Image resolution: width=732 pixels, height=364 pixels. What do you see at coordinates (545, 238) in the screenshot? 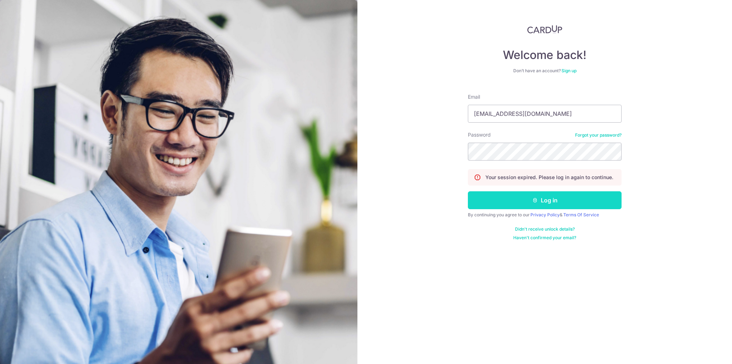
I see `a: Haven't confirmed your email?` at bounding box center [545, 238].